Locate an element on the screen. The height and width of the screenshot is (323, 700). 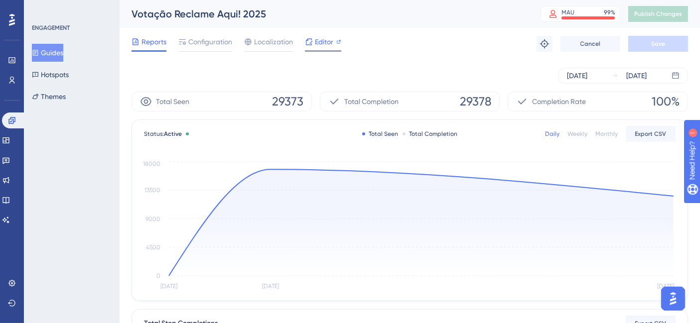
span: Export CSV is located at coordinates (651, 134).